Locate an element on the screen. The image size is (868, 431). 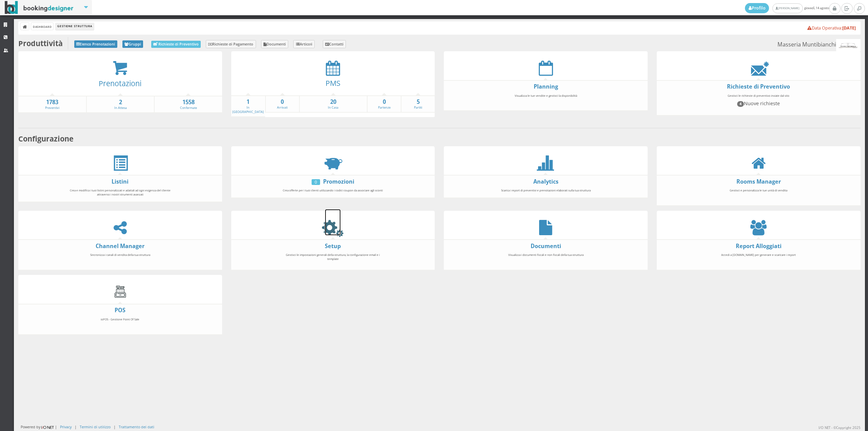
div: Gestisci le richieste di preventivo inviate dal sito is located at coordinates (758, 102).